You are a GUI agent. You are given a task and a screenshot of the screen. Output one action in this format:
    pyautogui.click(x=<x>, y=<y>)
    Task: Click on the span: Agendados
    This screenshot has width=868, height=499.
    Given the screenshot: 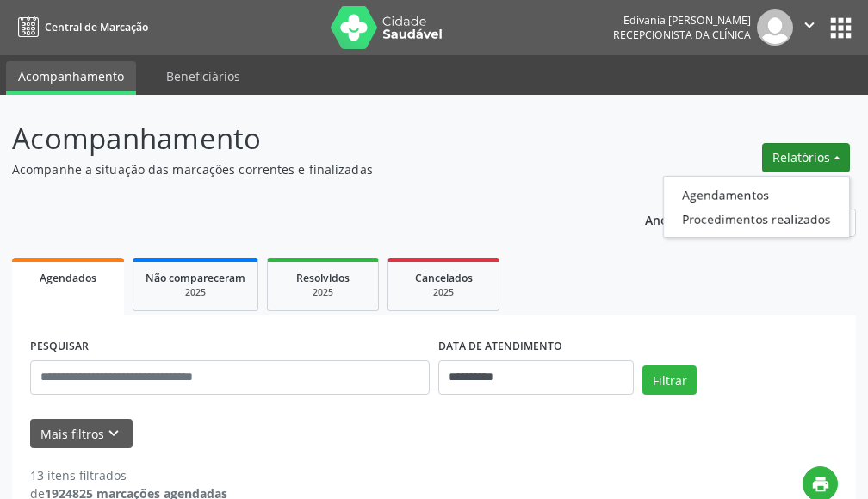 What is the action you would take?
    pyautogui.click(x=68, y=278)
    